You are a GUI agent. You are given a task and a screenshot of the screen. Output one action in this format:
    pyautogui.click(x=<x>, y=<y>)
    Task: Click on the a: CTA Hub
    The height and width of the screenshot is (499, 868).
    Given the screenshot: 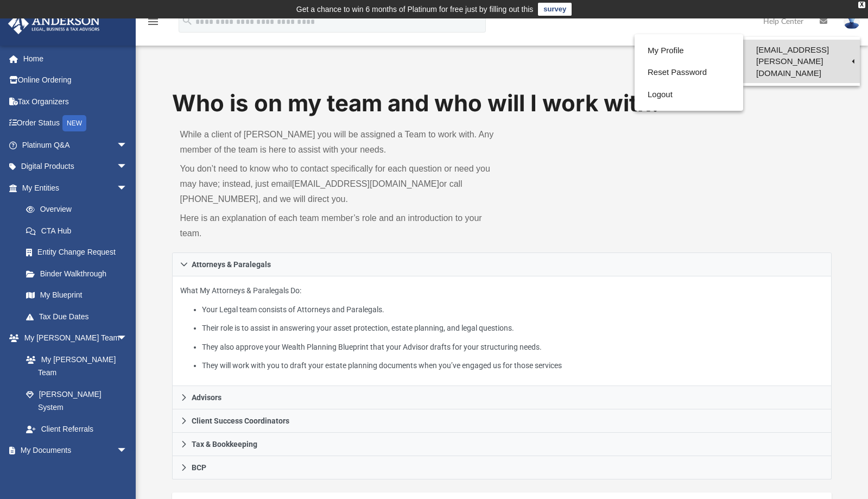 What is the action you would take?
    pyautogui.click(x=79, y=231)
    